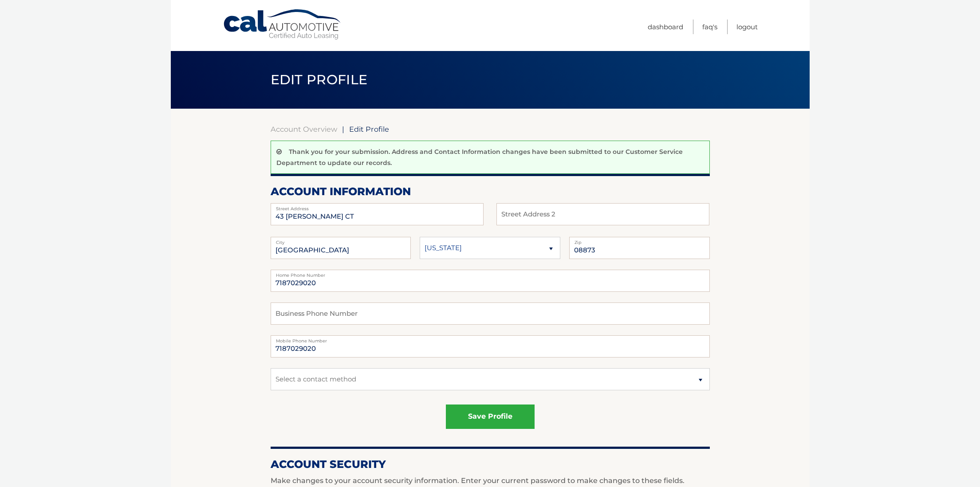 This screenshot has width=980, height=487. I want to click on input: Home Phone Number, so click(490, 281).